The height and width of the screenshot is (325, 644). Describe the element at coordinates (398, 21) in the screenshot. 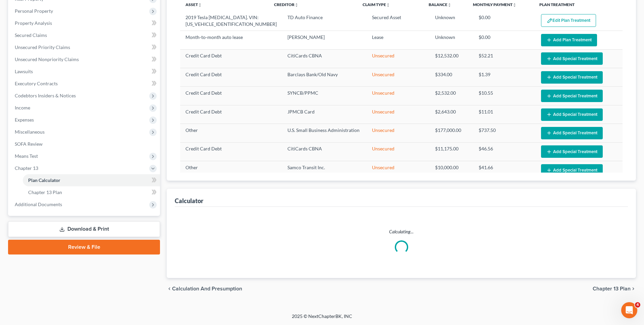

I see `td: Secured Asset` at that location.